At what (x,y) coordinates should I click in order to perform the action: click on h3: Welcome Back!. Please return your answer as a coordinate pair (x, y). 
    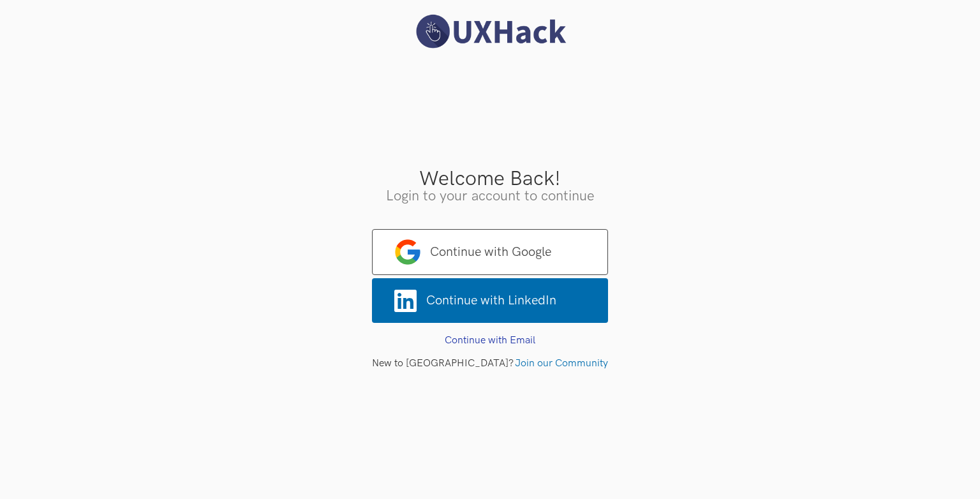
    Looking at the image, I should click on (490, 179).